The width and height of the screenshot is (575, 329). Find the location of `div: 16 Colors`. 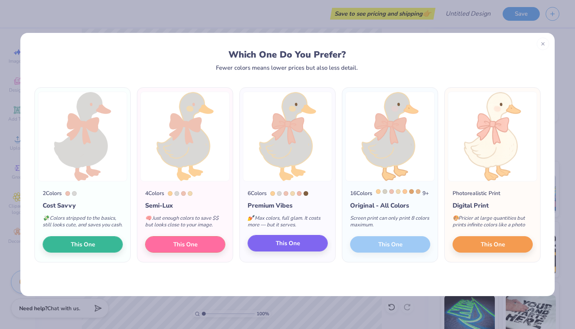

div: 16 Colors is located at coordinates (361, 193).